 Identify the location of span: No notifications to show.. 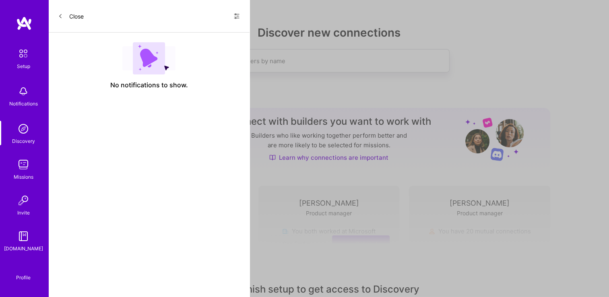
(149, 85).